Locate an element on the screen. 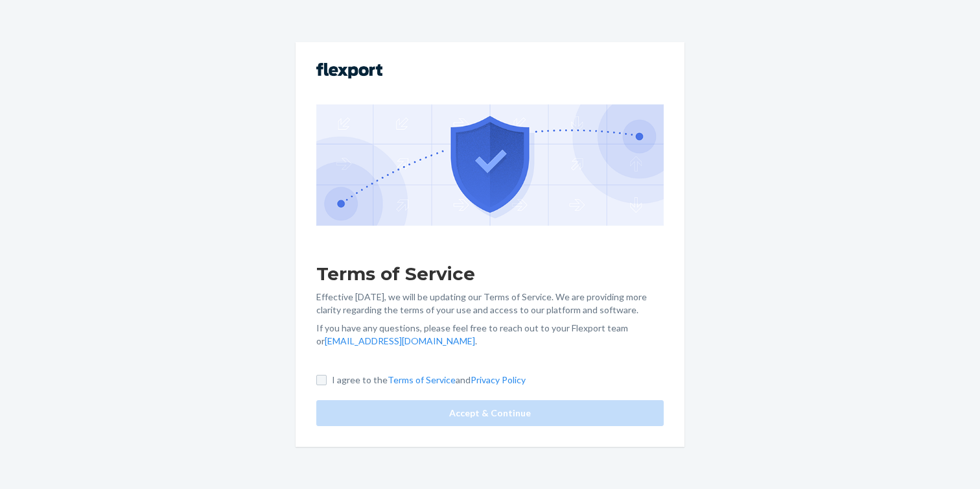  button: Accept & Continue is located at coordinates (490, 413).